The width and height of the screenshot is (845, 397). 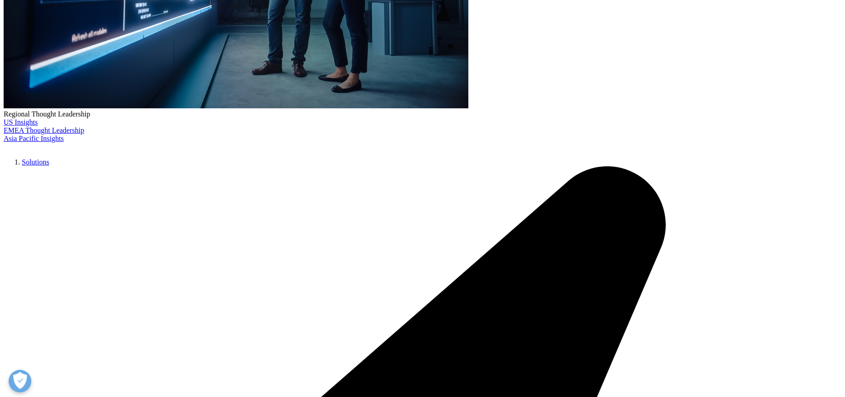 What do you see at coordinates (34, 138) in the screenshot?
I see `a: Asia Pacific Insights` at bounding box center [34, 138].